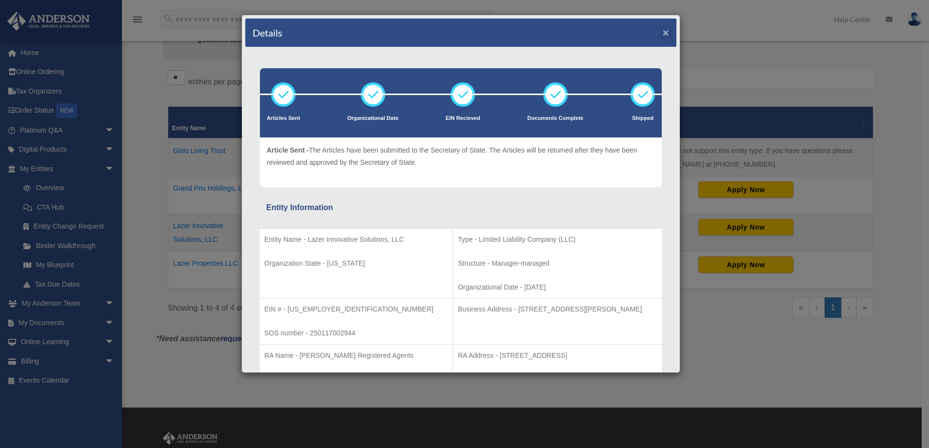 The image size is (929, 448). I want to click on p: Structure - Manager-managed, so click(557, 263).